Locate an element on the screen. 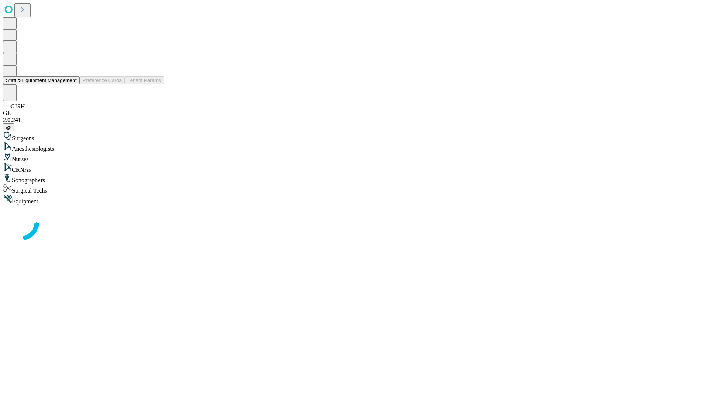  div: Surgical Techs is located at coordinates (359, 189).